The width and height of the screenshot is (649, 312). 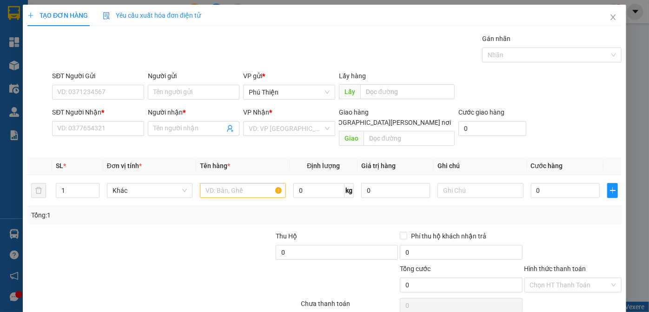 I want to click on img: icon, so click(x=107, y=16).